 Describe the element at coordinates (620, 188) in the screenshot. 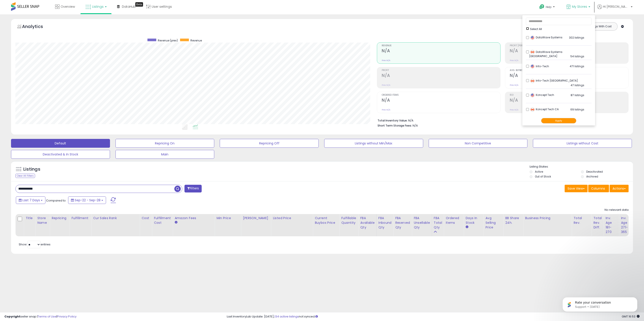

I see `button: Actions` at that location.